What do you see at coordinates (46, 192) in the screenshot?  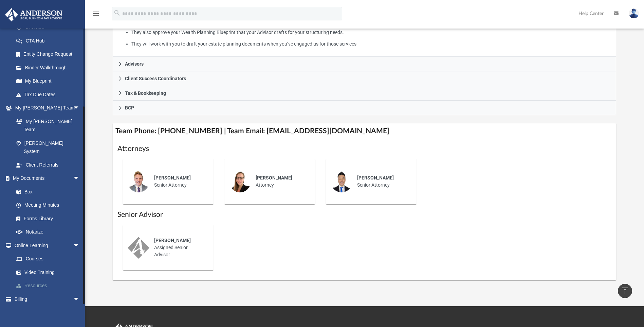 I see `a: Box` at bounding box center [46, 192].